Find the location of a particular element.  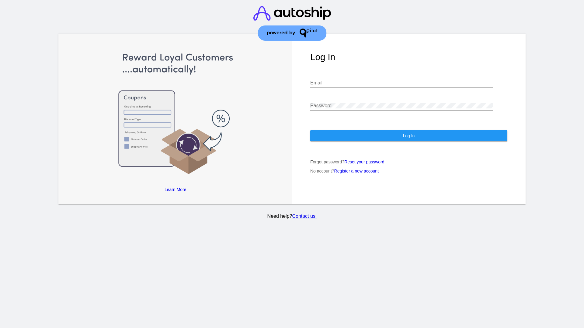

span: Log In is located at coordinates (408, 136).